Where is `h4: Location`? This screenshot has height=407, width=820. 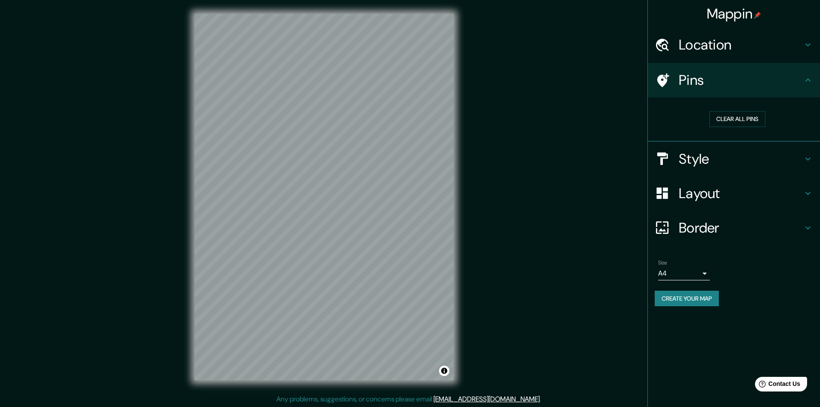
h4: Location is located at coordinates (741, 45).